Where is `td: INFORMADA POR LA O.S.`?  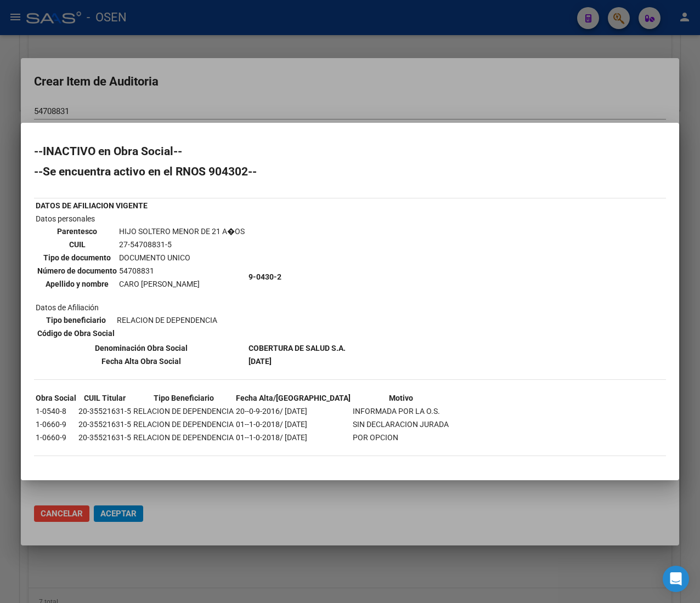
td: INFORMADA POR LA O.S. is located at coordinates (401, 411).